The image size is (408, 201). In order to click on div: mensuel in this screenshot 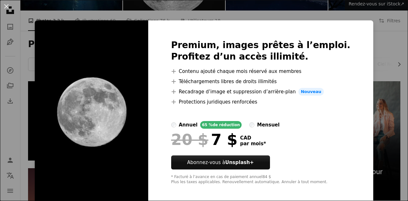, I will do `click(268, 125)`.